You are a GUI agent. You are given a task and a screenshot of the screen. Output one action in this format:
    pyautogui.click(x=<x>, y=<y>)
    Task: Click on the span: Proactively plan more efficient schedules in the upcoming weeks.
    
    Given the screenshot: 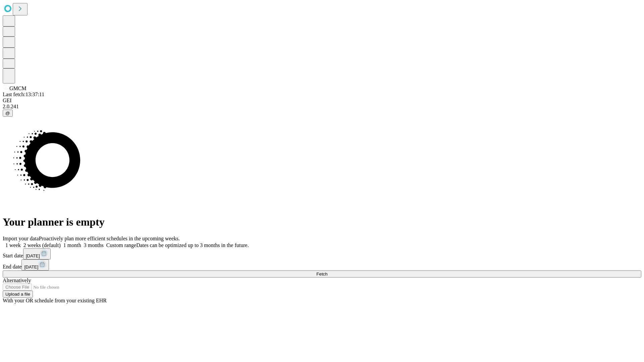 What is the action you would take?
    pyautogui.click(x=110, y=238)
    